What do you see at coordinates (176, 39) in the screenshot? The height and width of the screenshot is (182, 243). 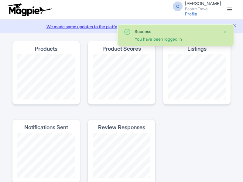 I see `div: You have been logged in` at bounding box center [176, 39].